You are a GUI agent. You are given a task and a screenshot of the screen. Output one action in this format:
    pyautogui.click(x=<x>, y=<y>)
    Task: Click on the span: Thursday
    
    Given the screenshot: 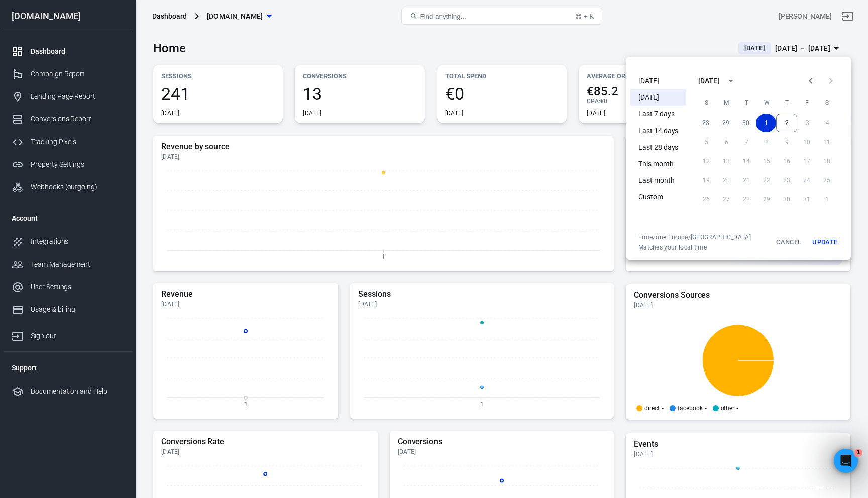 What is the action you would take?
    pyautogui.click(x=787, y=103)
    